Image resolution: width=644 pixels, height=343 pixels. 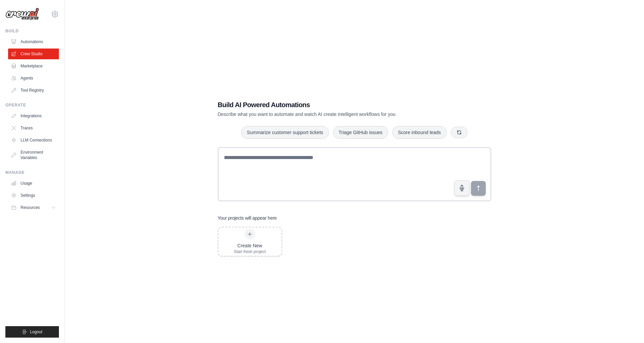 What do you see at coordinates (285, 133) in the screenshot?
I see `button: Summarize customer support tickets` at bounding box center [285, 133].